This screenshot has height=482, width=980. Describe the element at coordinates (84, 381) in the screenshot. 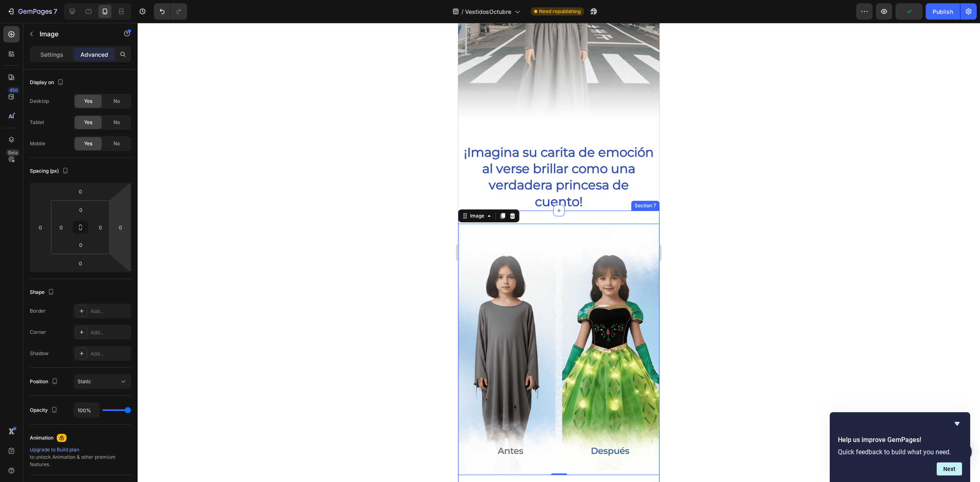

I see `span: Static` at that location.